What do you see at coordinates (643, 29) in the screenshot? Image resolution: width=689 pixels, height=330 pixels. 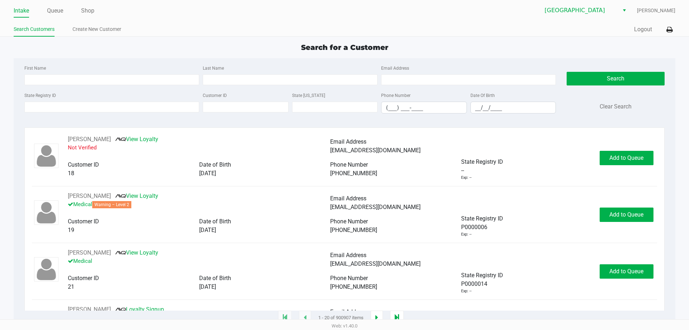 I see `button: Logout` at bounding box center [643, 29].